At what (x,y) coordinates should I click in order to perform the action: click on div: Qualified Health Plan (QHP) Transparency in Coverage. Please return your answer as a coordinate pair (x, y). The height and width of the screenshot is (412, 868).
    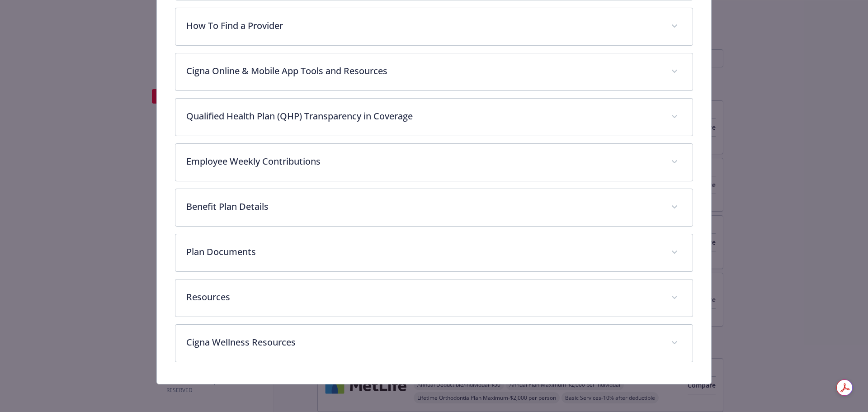
    Looking at the image, I should click on (434, 117).